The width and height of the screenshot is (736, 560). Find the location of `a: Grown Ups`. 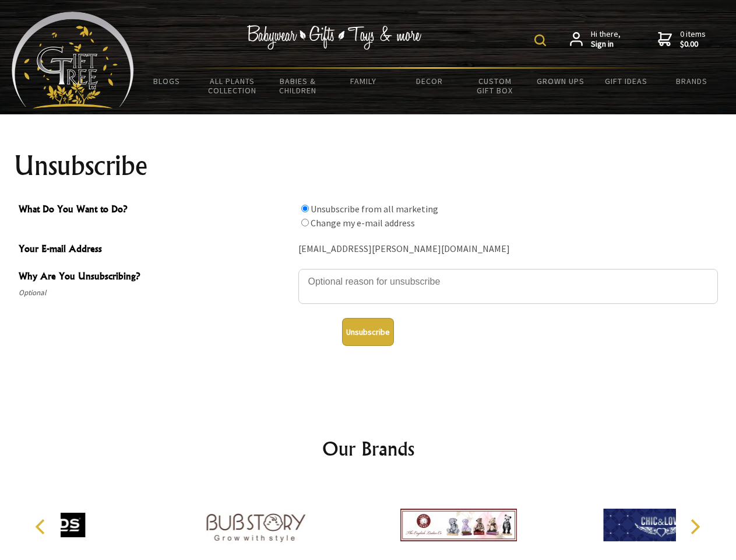

a: Grown Ups is located at coordinates (561, 81).